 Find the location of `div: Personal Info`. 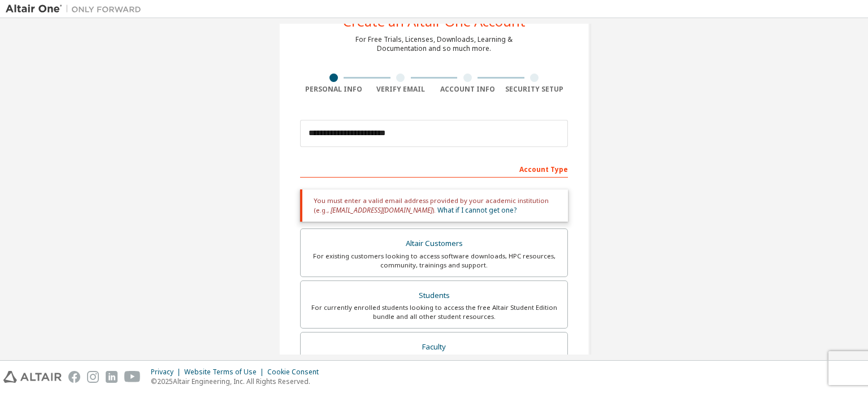

div: Personal Info is located at coordinates (334, 90).